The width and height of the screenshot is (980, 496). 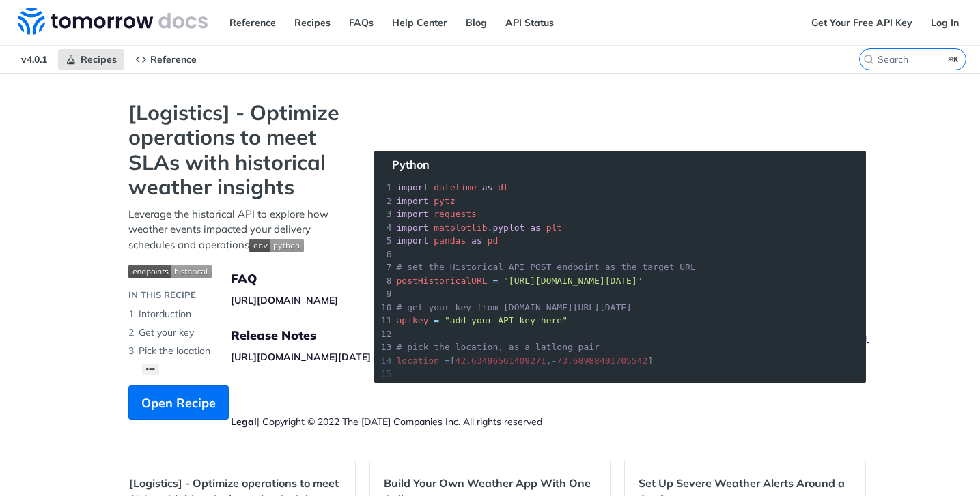 I want to click on strong: [Logistics] - Optimize operations to meet SLAs with historical weather insights, so click(x=238, y=150).